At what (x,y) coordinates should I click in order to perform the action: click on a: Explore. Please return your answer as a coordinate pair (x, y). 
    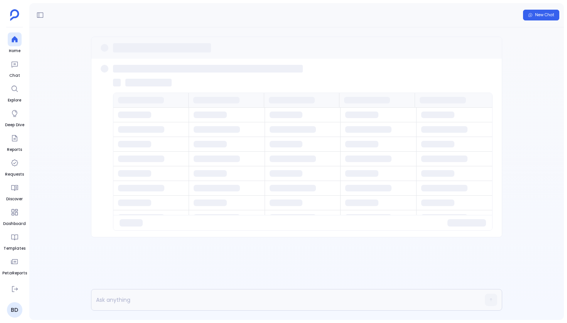
    Looking at the image, I should click on (15, 93).